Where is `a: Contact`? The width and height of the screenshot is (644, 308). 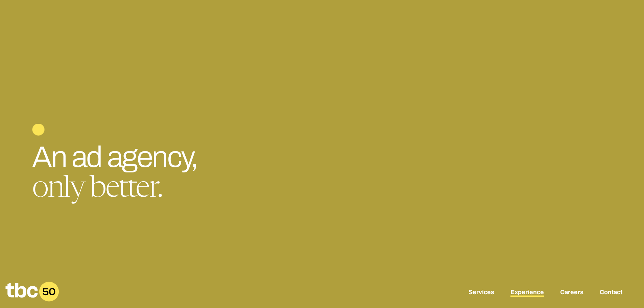
a: Contact is located at coordinates (611, 293).